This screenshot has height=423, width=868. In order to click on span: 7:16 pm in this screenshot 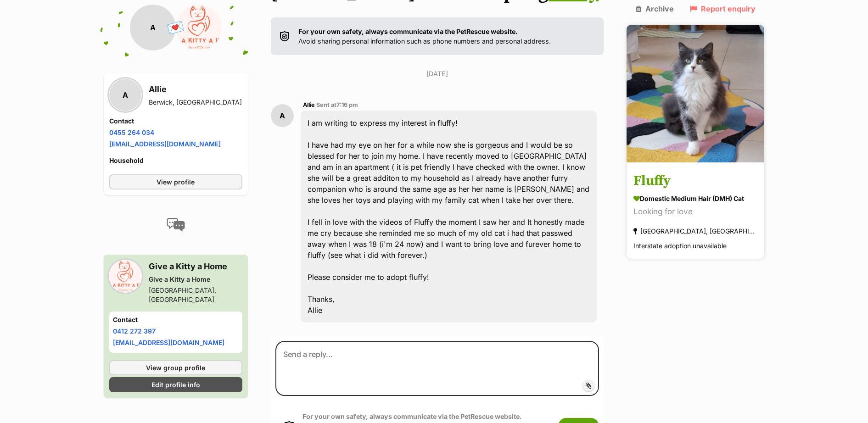, I will do `click(347, 105)`.